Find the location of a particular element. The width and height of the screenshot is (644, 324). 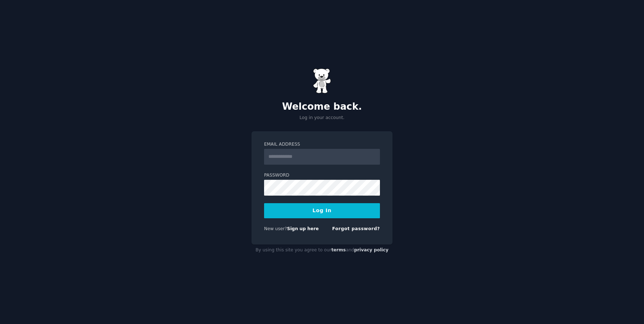

a: privacy policy is located at coordinates (371, 250).